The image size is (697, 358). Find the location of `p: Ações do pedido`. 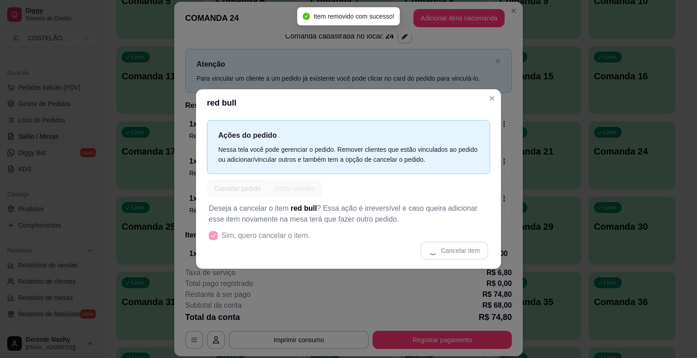

p: Ações do pedido is located at coordinates (348, 135).